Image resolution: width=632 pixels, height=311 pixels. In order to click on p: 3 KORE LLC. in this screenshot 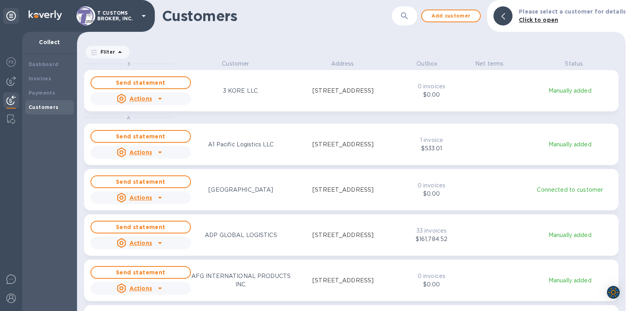, I will do `click(241, 91)`.